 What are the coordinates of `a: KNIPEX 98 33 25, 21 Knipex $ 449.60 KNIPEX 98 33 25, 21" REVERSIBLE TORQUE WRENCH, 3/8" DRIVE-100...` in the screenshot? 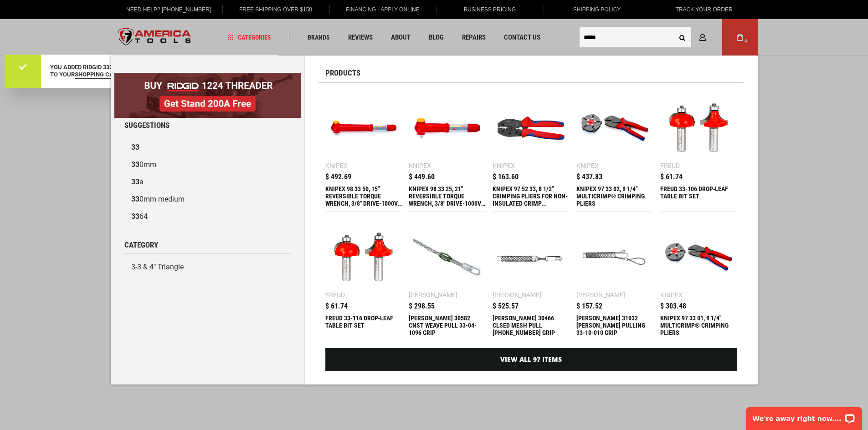 It's located at (447, 151).